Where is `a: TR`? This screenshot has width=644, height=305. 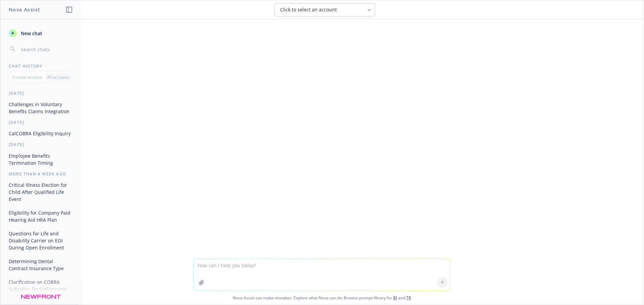 a: TR is located at coordinates (409, 298).